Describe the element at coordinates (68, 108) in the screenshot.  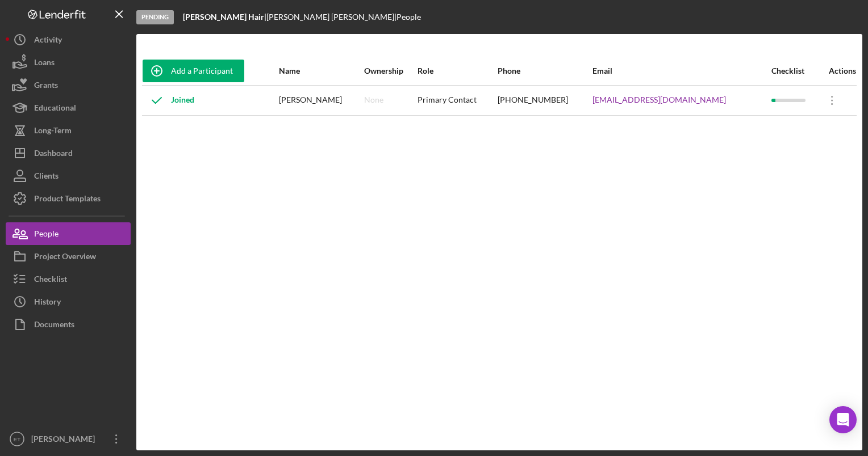
I see `a: Educational` at that location.